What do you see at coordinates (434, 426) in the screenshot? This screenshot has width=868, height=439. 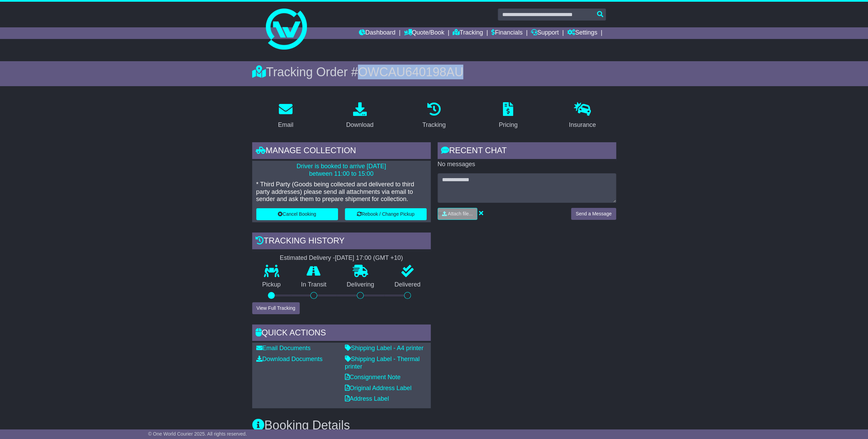 I see `h3: Booking Details` at bounding box center [434, 426].